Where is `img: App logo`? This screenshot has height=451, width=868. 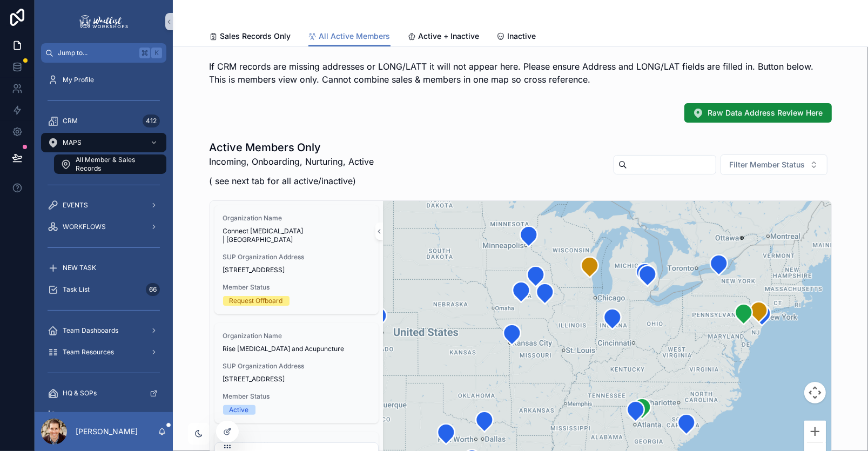 img: App logo is located at coordinates (104, 21).